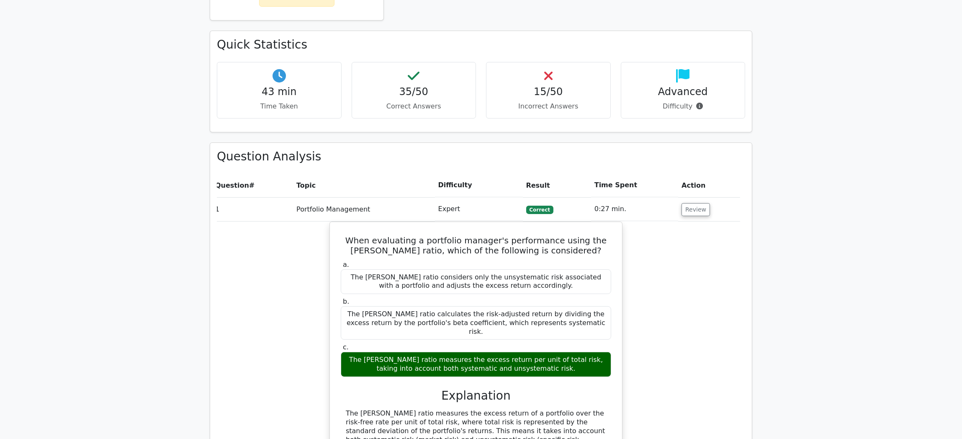  I want to click on h4: Advanced, so click(683, 92).